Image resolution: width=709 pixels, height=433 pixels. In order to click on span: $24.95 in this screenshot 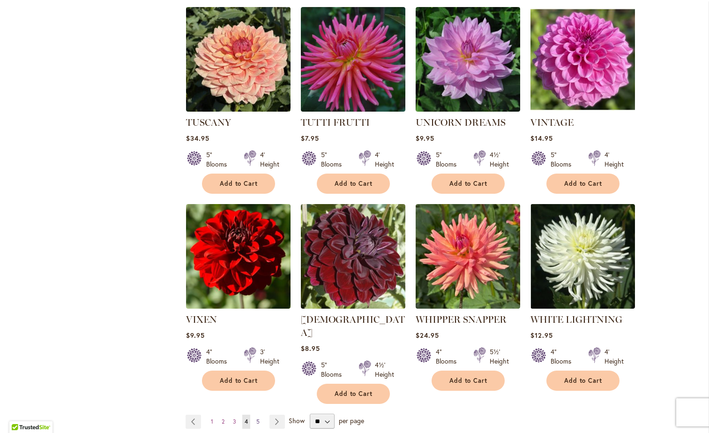, I will do `click(428, 335)`.